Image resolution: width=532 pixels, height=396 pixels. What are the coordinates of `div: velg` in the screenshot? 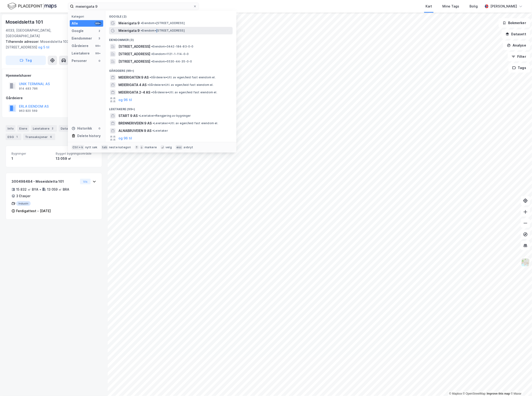 It's located at (168, 147).